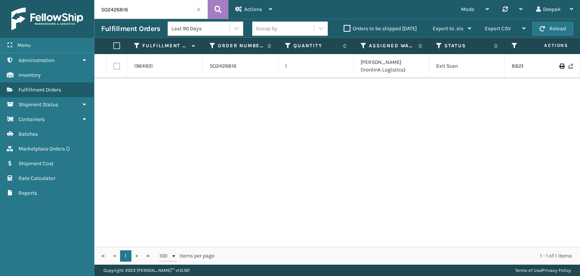 Image resolution: width=580 pixels, height=276 pixels. What do you see at coordinates (131, 29) in the screenshot?
I see `h3: Fulfillment Orders` at bounding box center [131, 29].